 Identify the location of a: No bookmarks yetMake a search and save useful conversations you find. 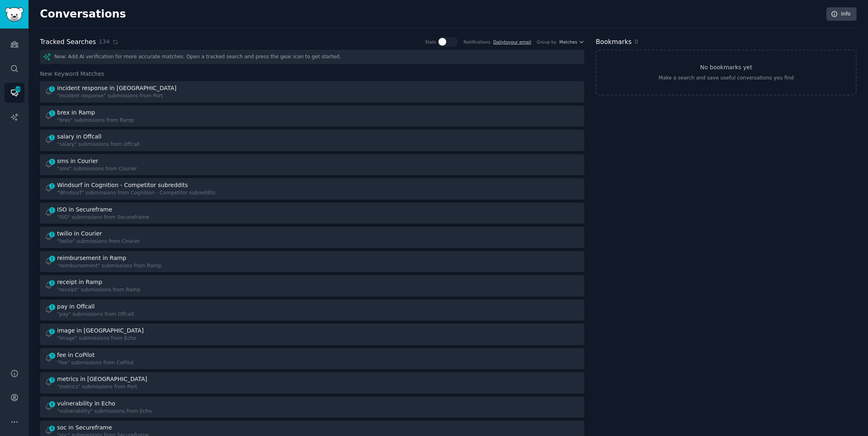
(727, 73).